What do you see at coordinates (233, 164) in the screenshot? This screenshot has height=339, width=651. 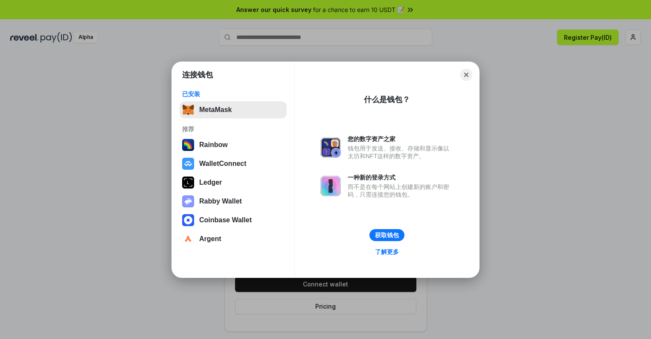 I see `button: WalletConnect` at bounding box center [233, 164].